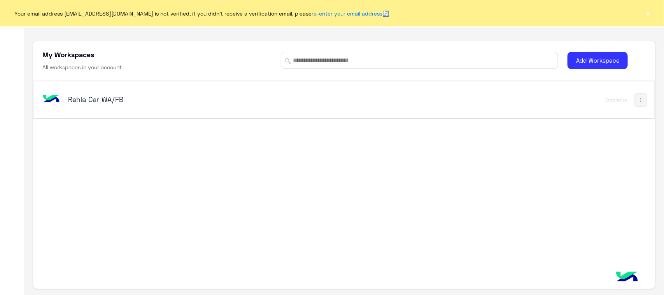 The height and width of the screenshot is (295, 664). Describe the element at coordinates (598, 60) in the screenshot. I see `button: Add Workspace` at that location.